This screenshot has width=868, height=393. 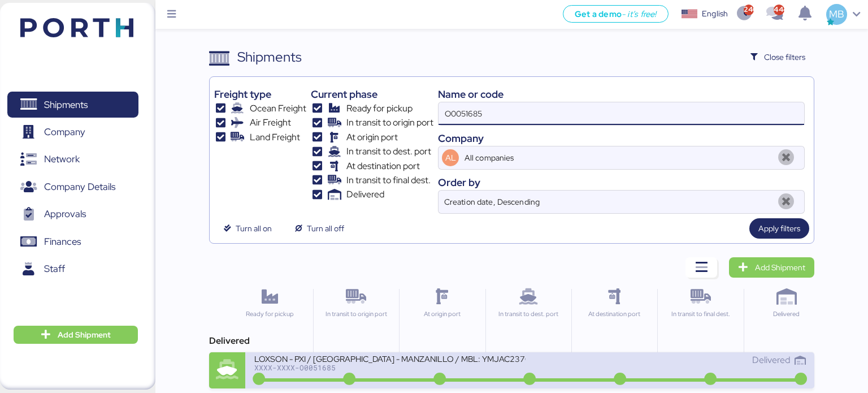 What do you see at coordinates (621, 182) in the screenshot?
I see `div: Order by` at bounding box center [621, 182].